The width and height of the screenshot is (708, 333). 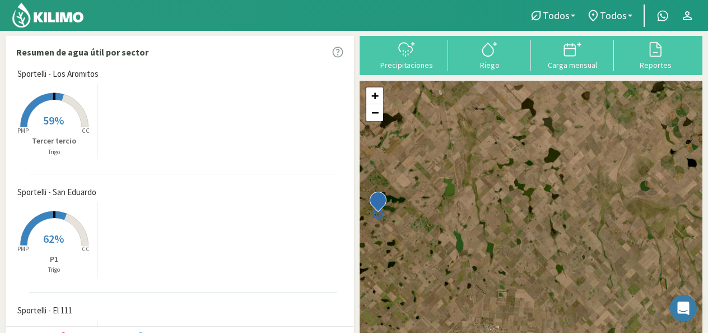 What do you see at coordinates (45, 310) in the screenshot?
I see `span: Sportelli - El 111` at bounding box center [45, 310].